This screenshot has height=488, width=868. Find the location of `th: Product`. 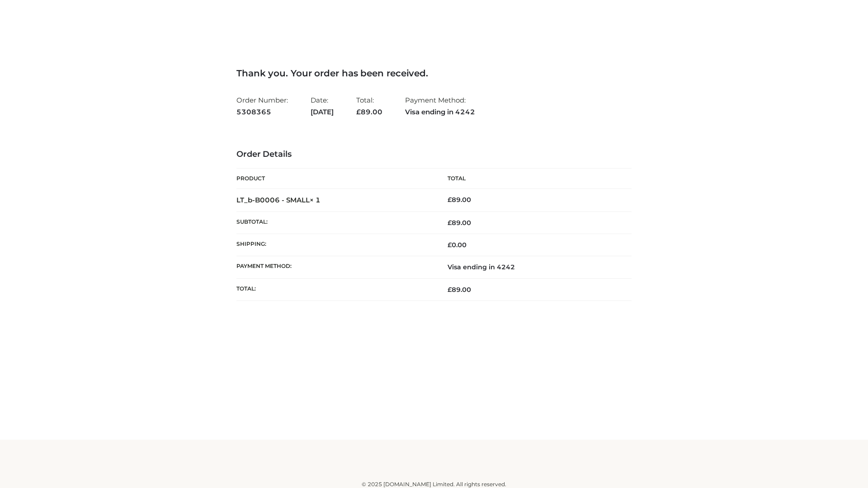

th: Product is located at coordinates (335, 179).